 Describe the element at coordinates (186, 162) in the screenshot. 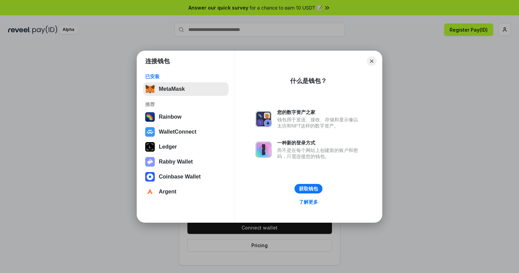

I see `button: Rabby Wallet` at that location.